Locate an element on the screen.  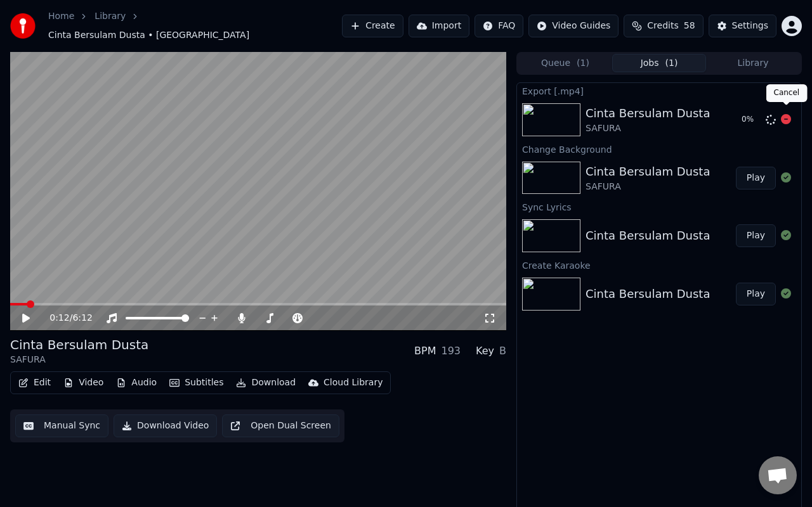
button: Credits58 is located at coordinates (663, 26).